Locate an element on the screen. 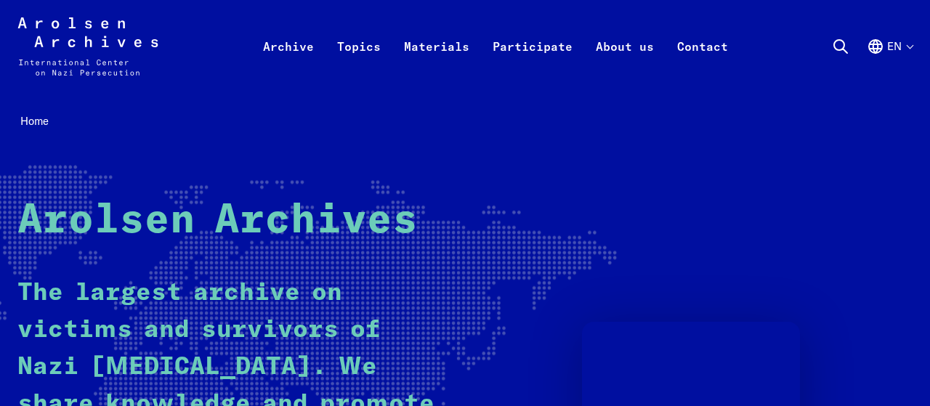 This screenshot has height=406, width=930. span: Home is located at coordinates (34, 121).